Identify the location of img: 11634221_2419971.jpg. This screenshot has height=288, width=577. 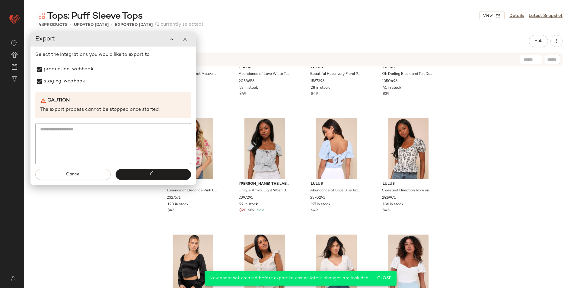
(408, 148).